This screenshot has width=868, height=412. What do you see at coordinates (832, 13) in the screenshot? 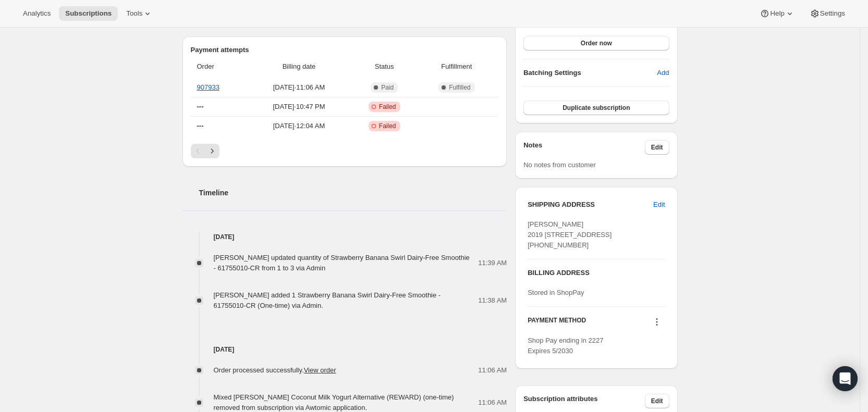
I see `span: Settings` at bounding box center [832, 13].